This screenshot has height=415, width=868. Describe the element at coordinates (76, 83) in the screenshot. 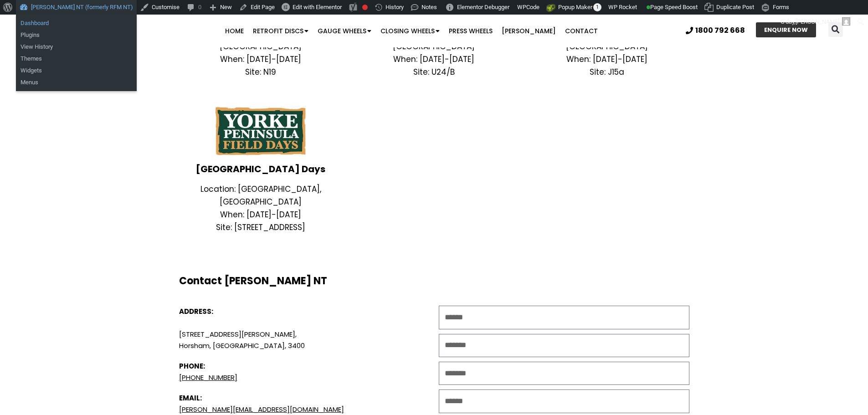

I see `a: Menus` at that location.